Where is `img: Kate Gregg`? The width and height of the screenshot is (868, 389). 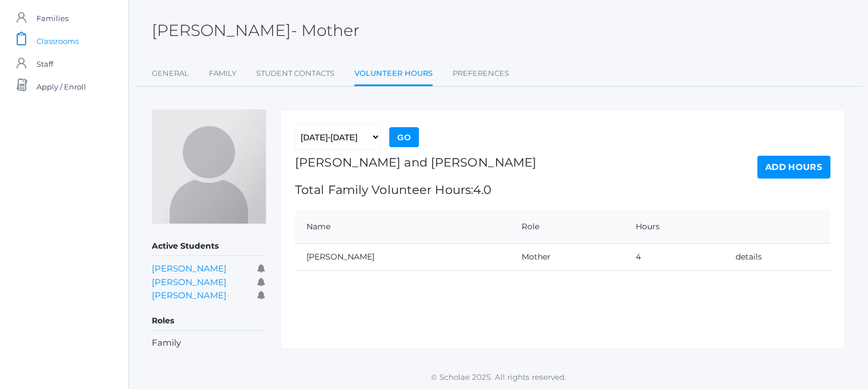
img: Kate Gregg is located at coordinates (209, 166).